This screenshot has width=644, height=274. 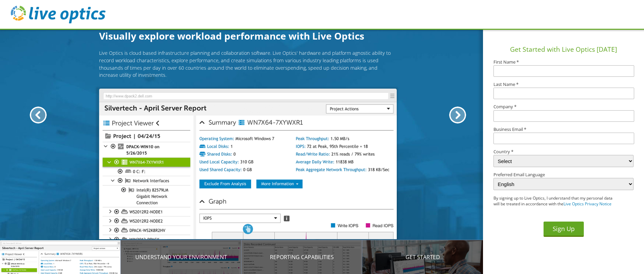 What do you see at coordinates (248, 64) in the screenshot?
I see `p: Live Optics is cloud based infrastructure planning and collaboration software. Live Optics' hardw...` at bounding box center [248, 64].